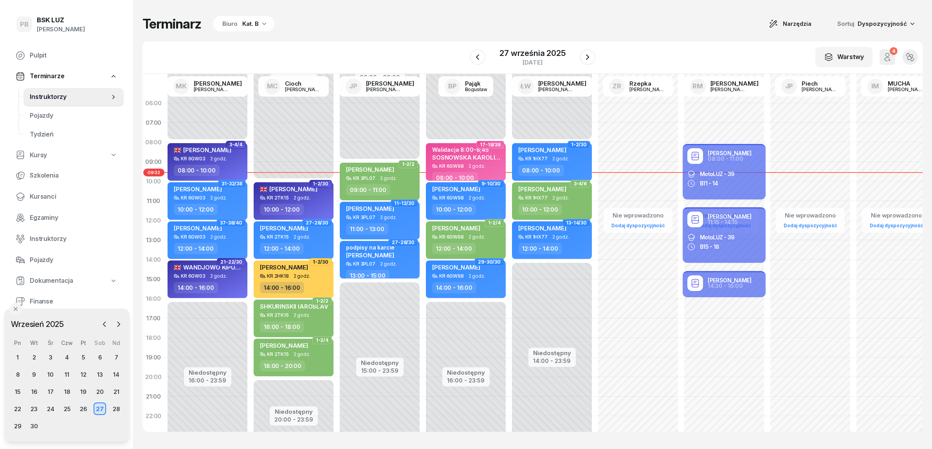 The width and height of the screenshot is (932, 449). What do you see at coordinates (61, 20) in the screenshot?
I see `div: BSK LUZ` at bounding box center [61, 20].